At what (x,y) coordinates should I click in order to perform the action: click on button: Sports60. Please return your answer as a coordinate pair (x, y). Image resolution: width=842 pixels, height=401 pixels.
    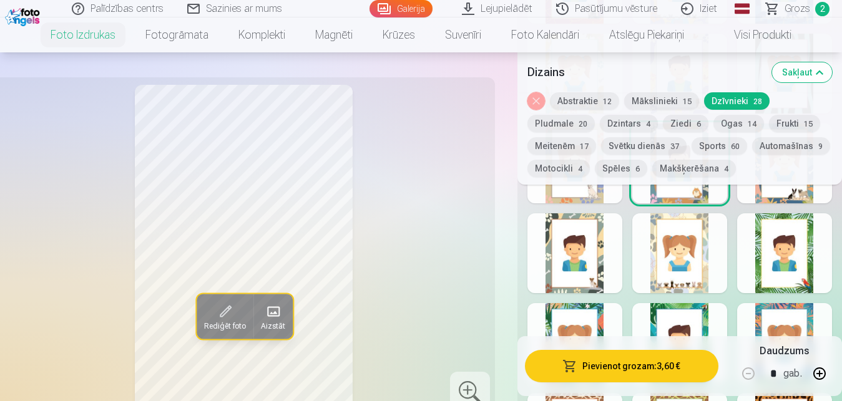
    Looking at the image, I should click on (719, 146).